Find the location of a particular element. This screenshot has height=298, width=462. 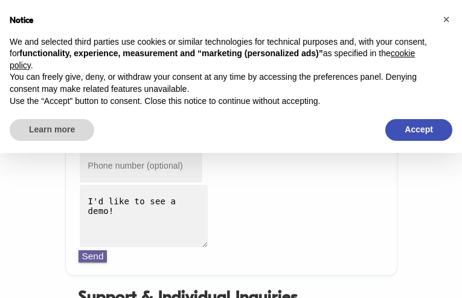

button: Accept is located at coordinates (418, 130).